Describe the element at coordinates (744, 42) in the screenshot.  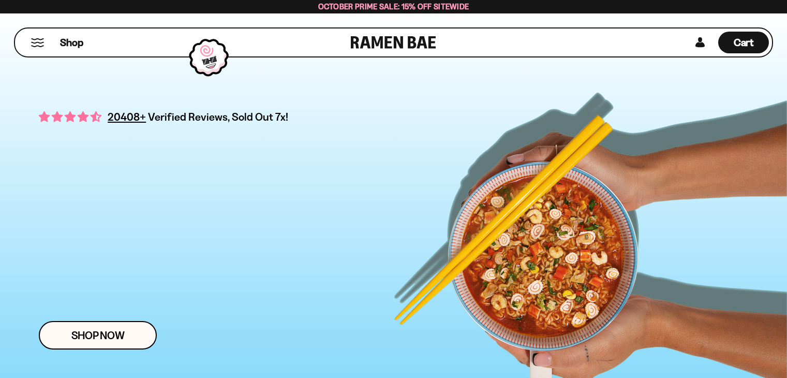
I see `span: Cart` at that location.